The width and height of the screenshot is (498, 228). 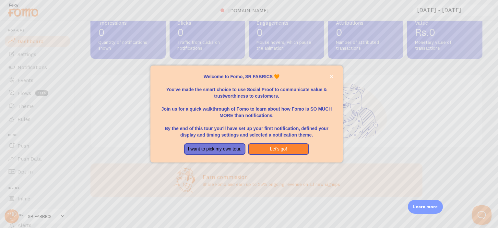 What do you see at coordinates (247, 77) in the screenshot?
I see `p: Welcome to Fomo, SR FABRICS 🧡` at bounding box center [247, 77].